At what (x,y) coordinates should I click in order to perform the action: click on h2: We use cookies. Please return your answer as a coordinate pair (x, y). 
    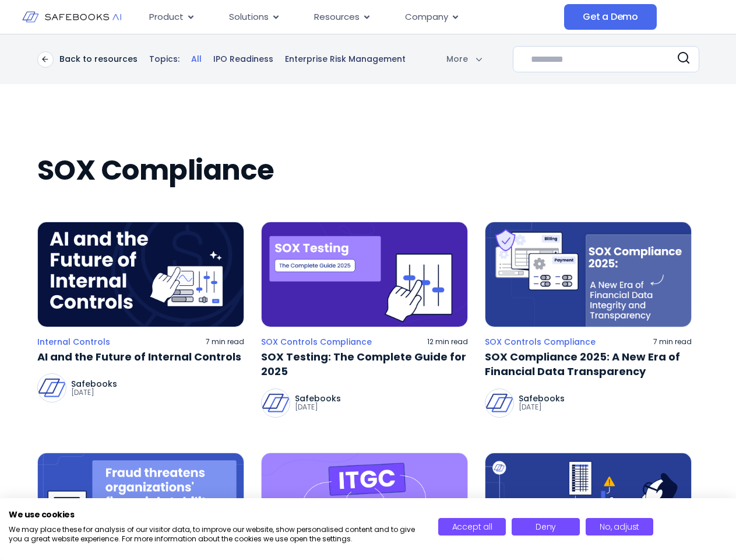
    Looking at the image, I should click on (214, 514).